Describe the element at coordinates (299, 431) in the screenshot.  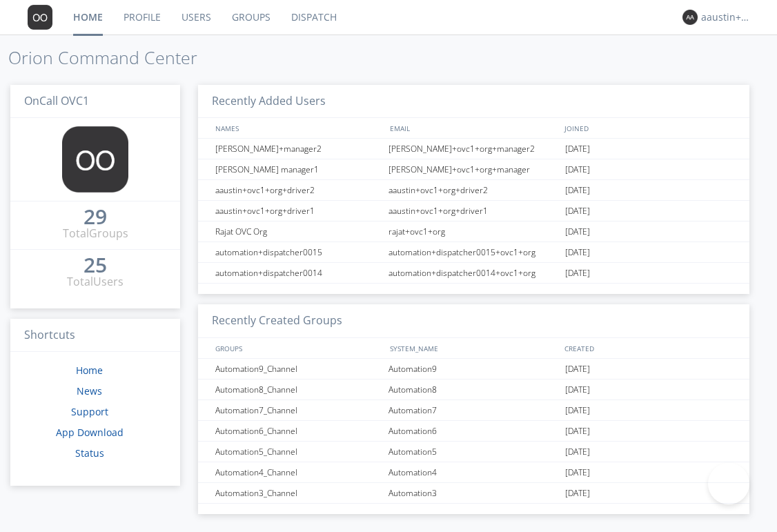
I see `div: Automation6_Channel` at that location.